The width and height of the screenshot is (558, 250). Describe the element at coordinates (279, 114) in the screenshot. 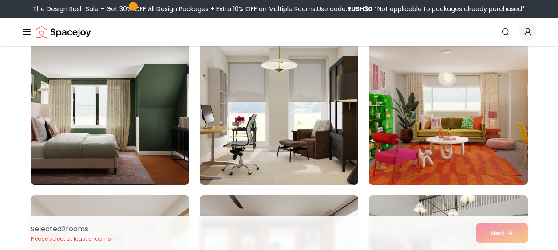

I see `img: Room room-5` at that location.